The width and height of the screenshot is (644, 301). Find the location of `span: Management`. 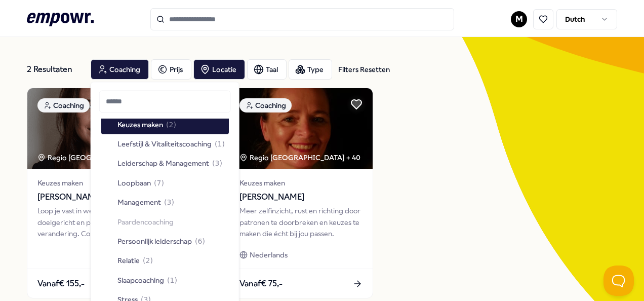

span: Management is located at coordinates (139, 202).